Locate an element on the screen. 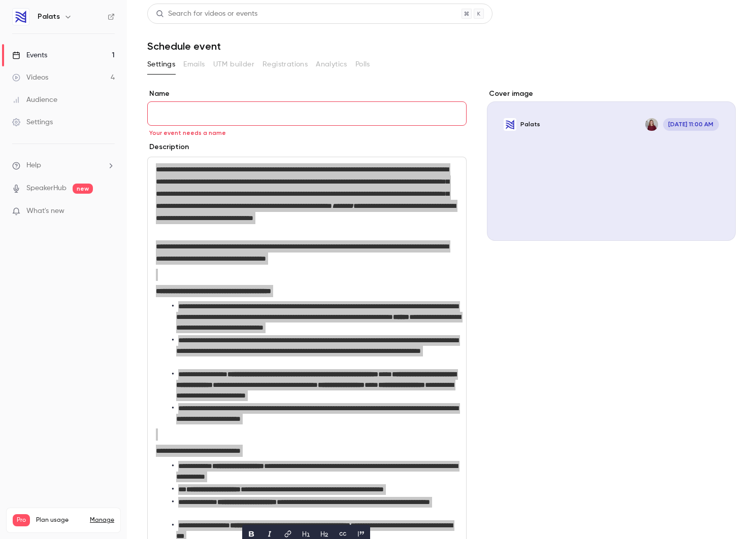  span: Registrations is located at coordinates (285, 64).